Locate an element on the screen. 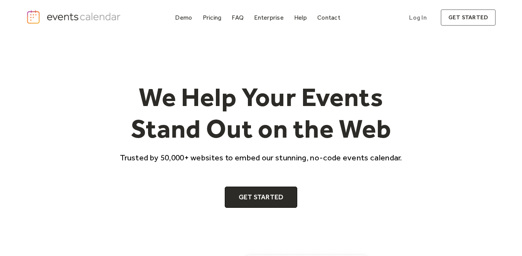 The height and width of the screenshot is (256, 522). a: Demo is located at coordinates (183, 17).